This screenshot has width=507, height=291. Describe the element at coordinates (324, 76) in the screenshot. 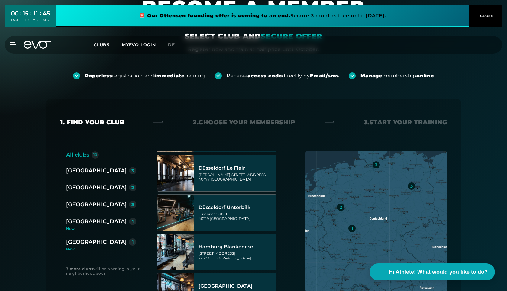

I see `strong: Email/sms` at that location.